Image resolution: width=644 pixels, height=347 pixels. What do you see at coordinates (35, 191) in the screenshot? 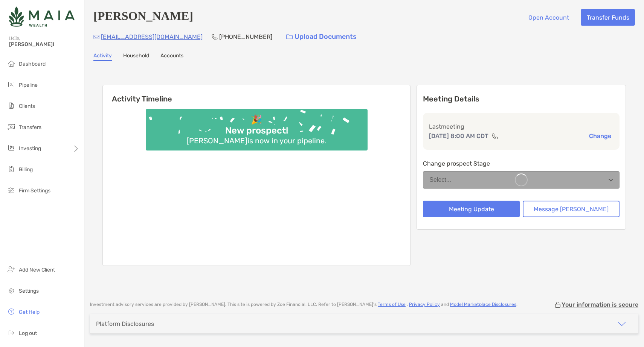
I see `span: Firm Settings` at bounding box center [35, 191].